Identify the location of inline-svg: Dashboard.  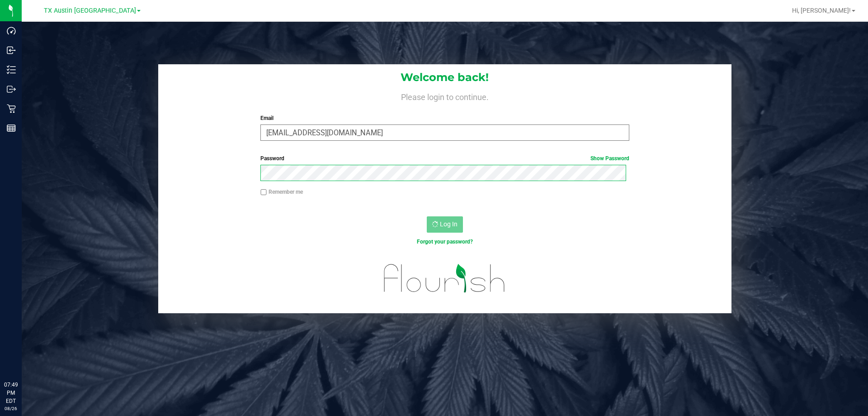
(11, 31).